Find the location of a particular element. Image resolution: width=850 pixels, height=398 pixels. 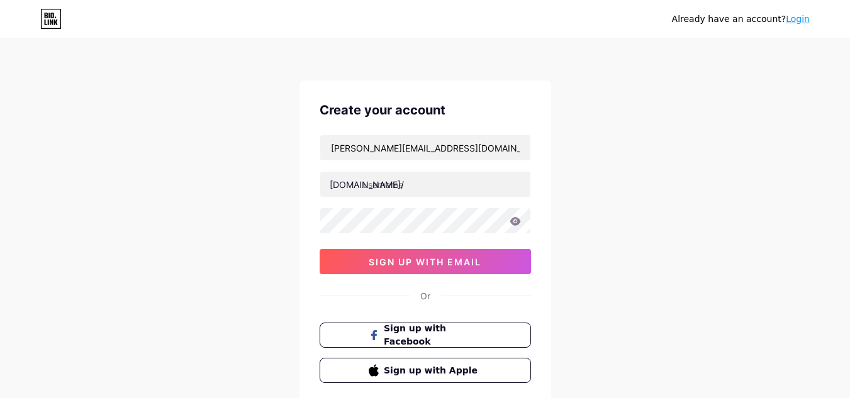

input: username is located at coordinates (425, 184).